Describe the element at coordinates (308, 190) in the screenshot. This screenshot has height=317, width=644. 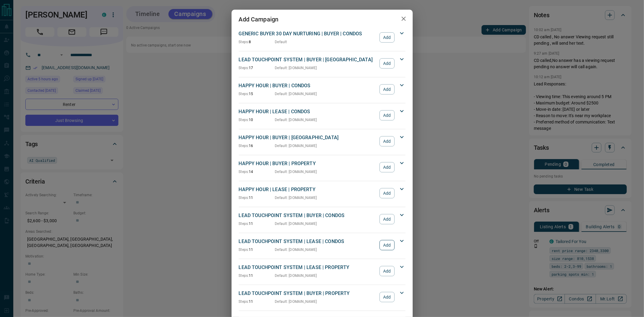
I see `p: HAPPY HOUR | LEASE | PROPERTY` at that location.